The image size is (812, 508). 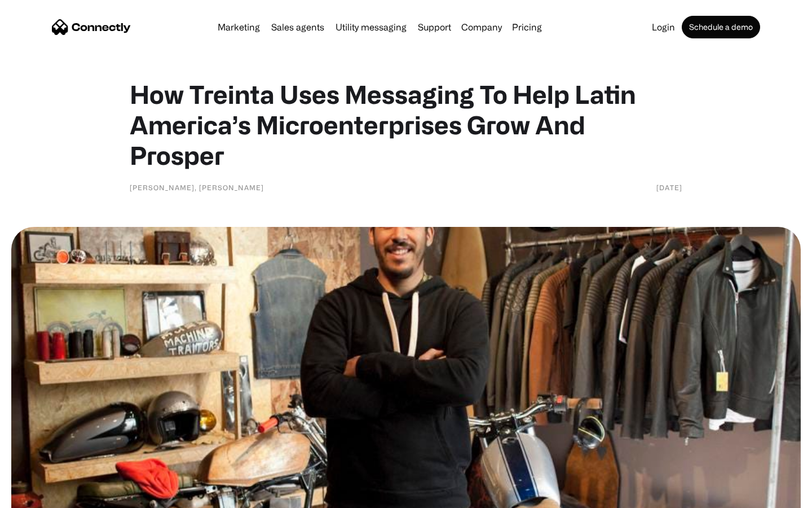 I want to click on a: Support, so click(x=434, y=27).